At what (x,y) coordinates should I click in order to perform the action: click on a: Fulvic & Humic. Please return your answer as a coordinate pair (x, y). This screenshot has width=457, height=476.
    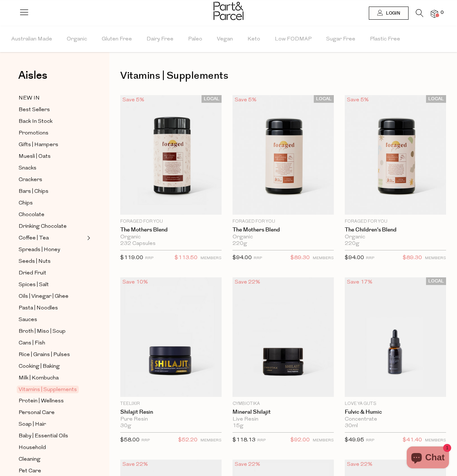
    Looking at the image, I should click on (395, 412).